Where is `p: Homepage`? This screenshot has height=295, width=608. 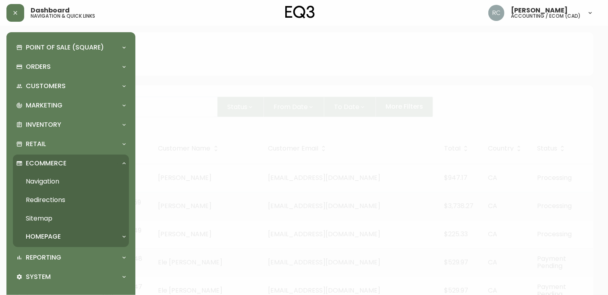 p: Homepage is located at coordinates (43, 237).